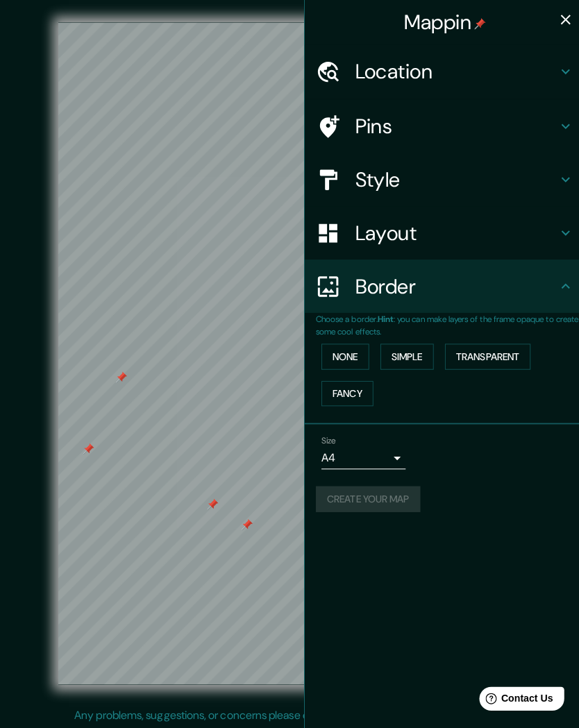 Image resolution: width=579 pixels, height=728 pixels. What do you see at coordinates (324, 436) in the screenshot?
I see `label: Size` at bounding box center [324, 436].